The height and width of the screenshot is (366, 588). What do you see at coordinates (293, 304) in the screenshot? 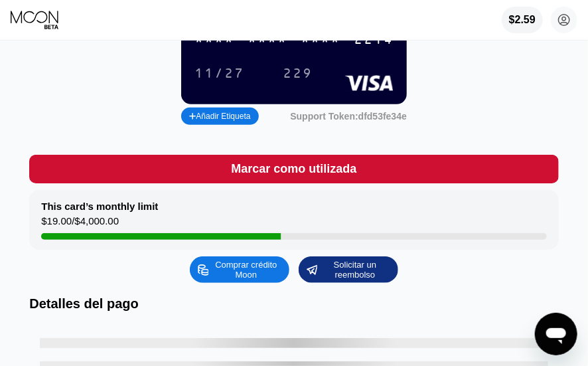
I see `div: Detalles del pago` at bounding box center [293, 304].